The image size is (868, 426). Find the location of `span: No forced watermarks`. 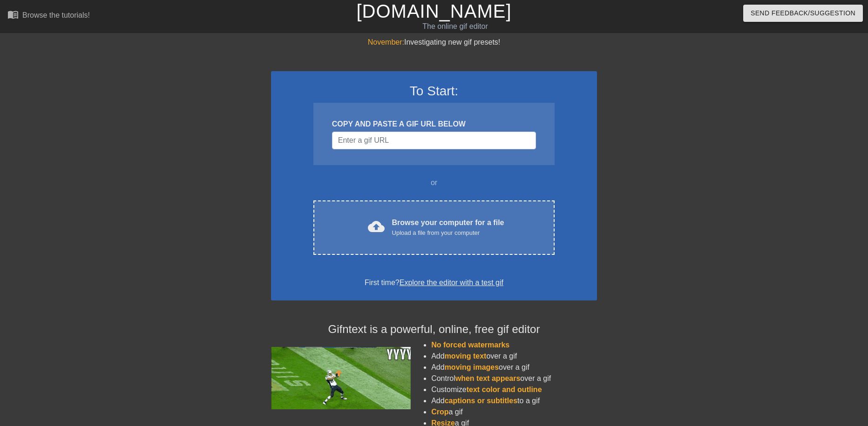

span: No forced watermarks is located at coordinates (470, 345).